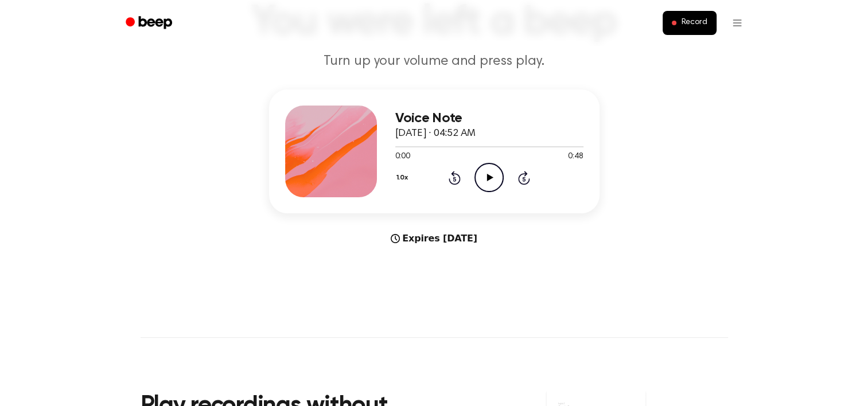 The height and width of the screenshot is (406, 868). Describe the element at coordinates (575, 156) in the screenshot. I see `span: 0:48` at that location.